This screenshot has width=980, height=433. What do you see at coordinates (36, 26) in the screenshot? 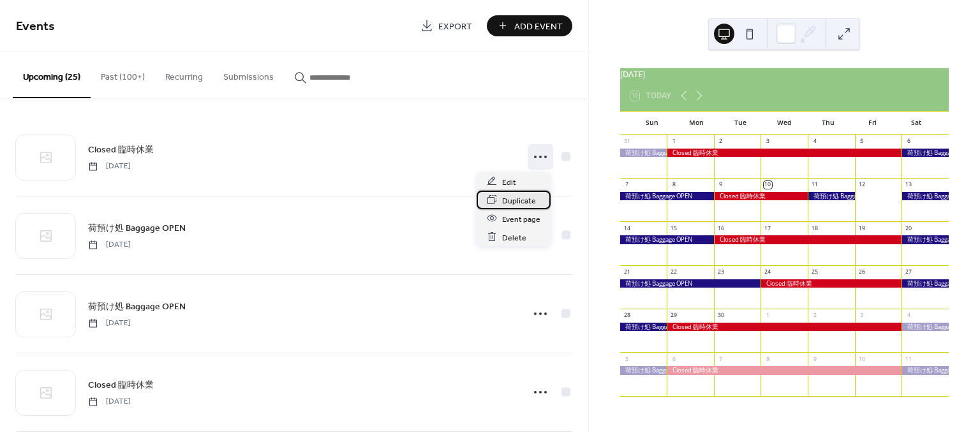
I see `span: Events` at bounding box center [36, 26].